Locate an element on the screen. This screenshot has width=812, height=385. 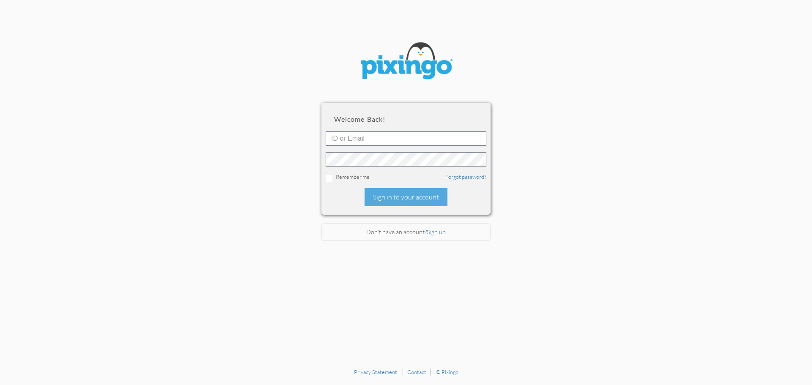
a: Forgot password? is located at coordinates (465, 177).